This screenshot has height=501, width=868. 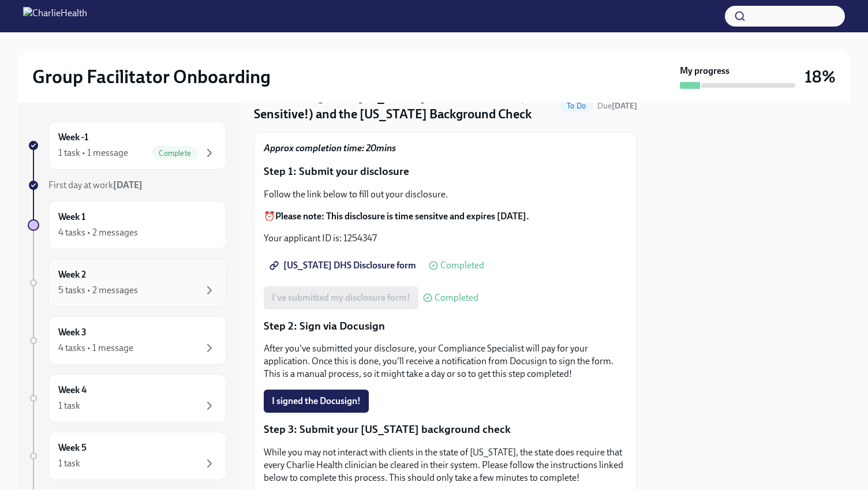 I want to click on p: After you've submitted your disclosure, your Compliance Specialist will pay for your application...., so click(x=446, y=361).